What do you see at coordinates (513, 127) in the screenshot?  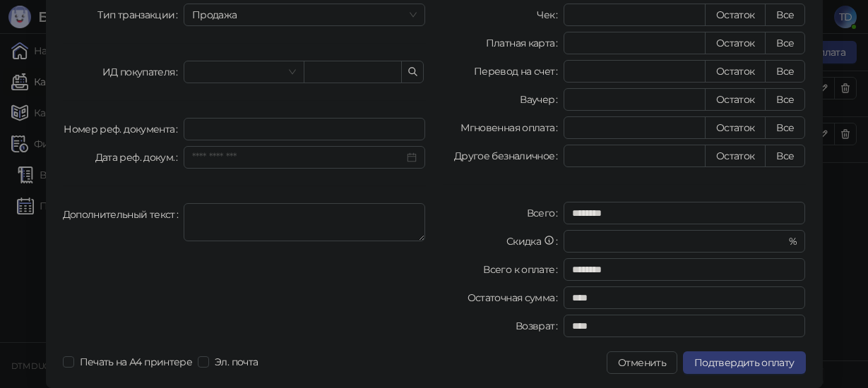 I see `label: Мгновенная оплата` at bounding box center [513, 127].